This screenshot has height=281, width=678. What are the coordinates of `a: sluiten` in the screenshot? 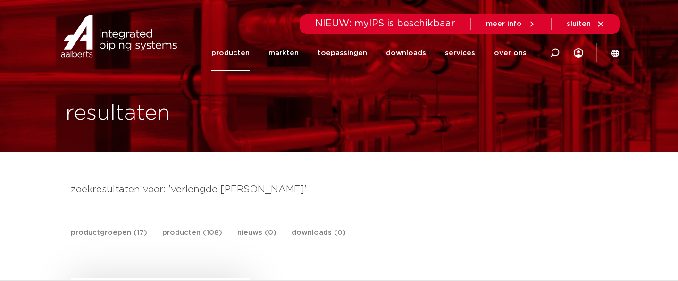 It's located at (585, 24).